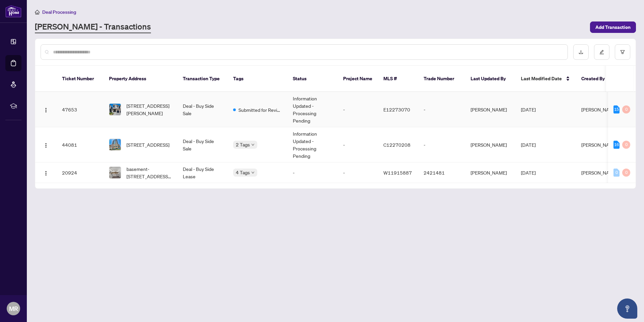  What do you see at coordinates (203, 173) in the screenshot?
I see `td: Deal - Buy Side Lease` at bounding box center [203, 173].